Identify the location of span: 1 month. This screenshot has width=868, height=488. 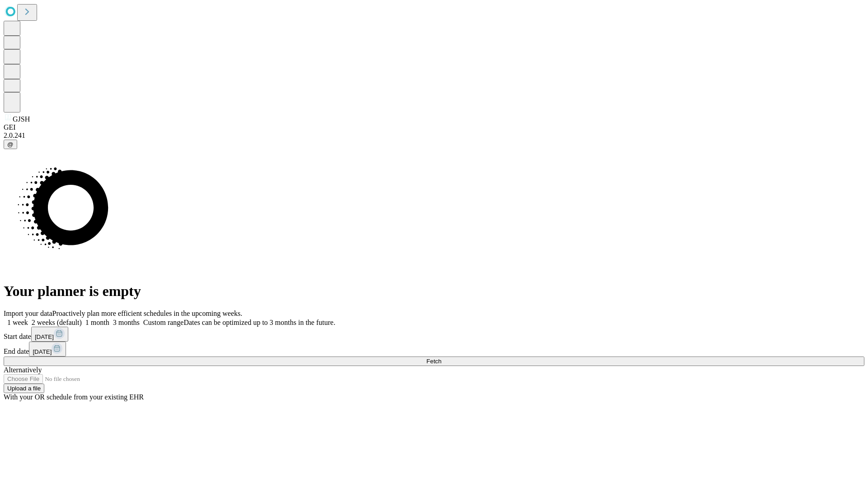
(97, 322).